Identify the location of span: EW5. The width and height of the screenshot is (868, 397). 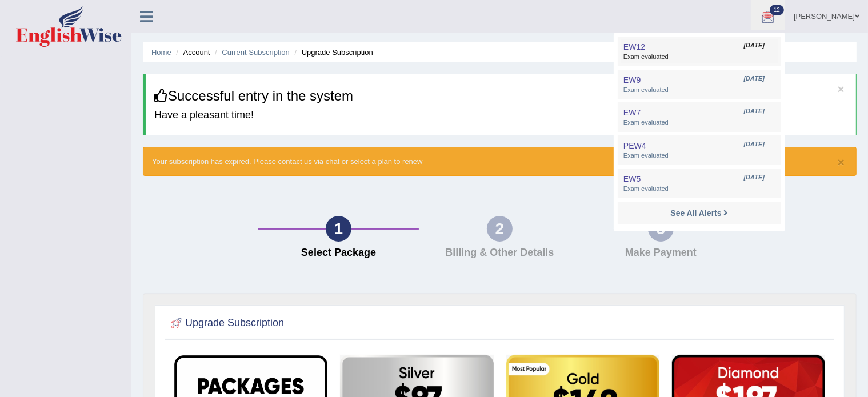
(632, 179).